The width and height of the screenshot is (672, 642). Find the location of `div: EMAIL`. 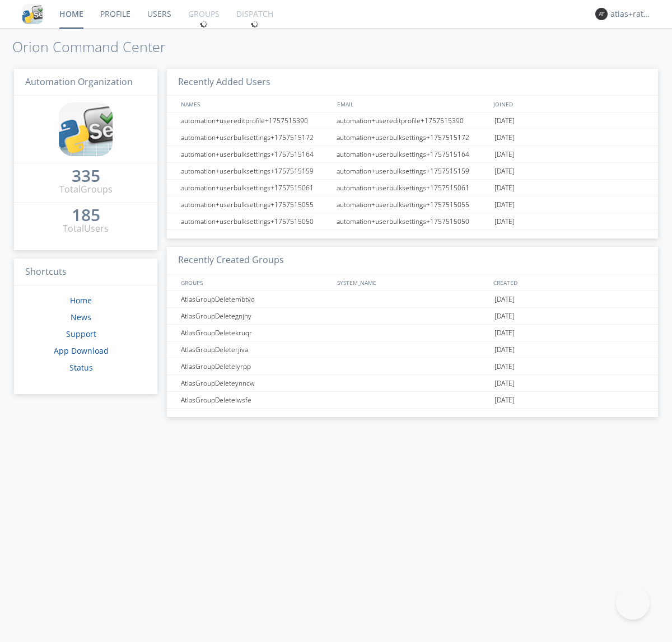

div: EMAIL is located at coordinates (412, 104).